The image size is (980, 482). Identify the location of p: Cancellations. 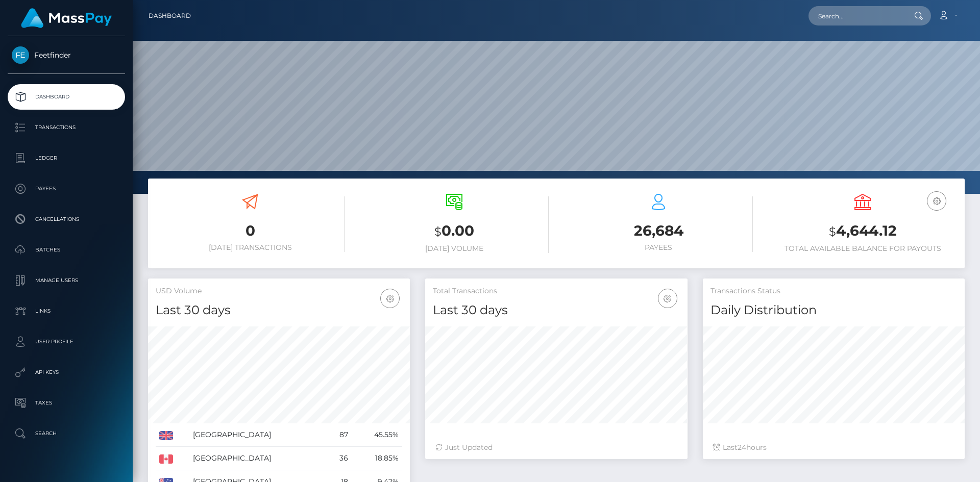
(66, 219).